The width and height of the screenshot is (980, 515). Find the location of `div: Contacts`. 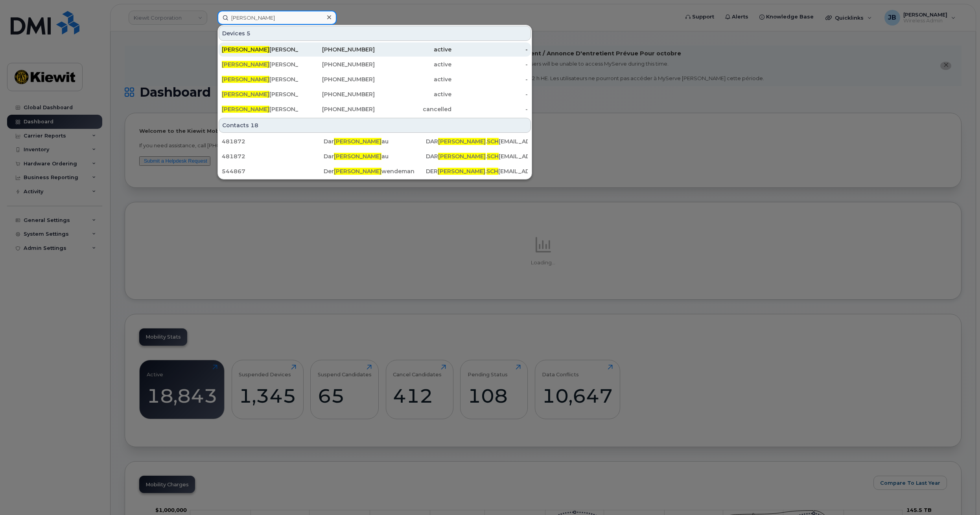

div: Contacts is located at coordinates (375, 125).